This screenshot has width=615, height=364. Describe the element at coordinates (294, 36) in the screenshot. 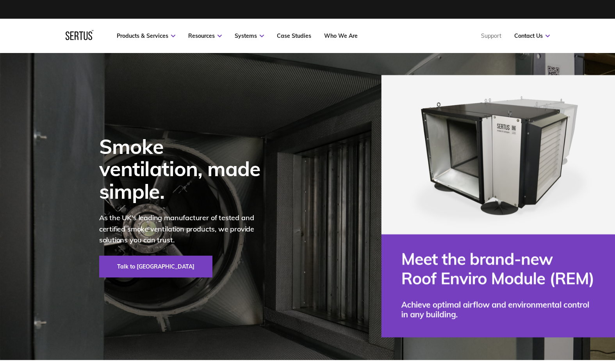

I see `a: Case Studies` at that location.